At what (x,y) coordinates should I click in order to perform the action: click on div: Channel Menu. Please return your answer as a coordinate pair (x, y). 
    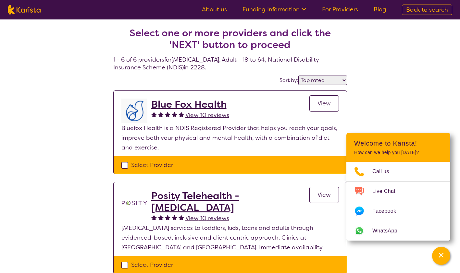
    Looking at the image, I should click on (398, 187).